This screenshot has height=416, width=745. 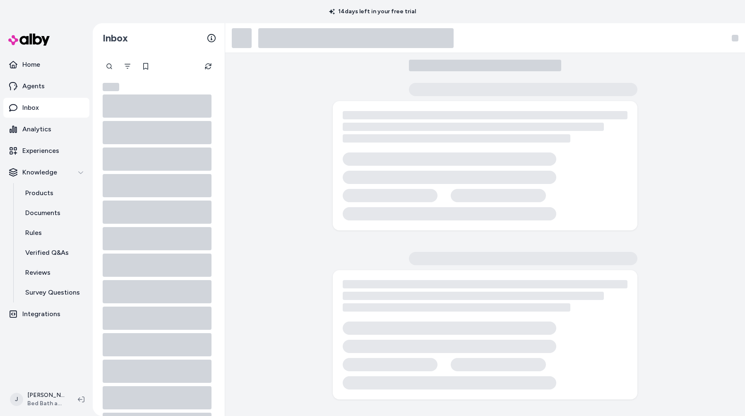 What do you see at coordinates (34, 86) in the screenshot?
I see `p: Agents` at bounding box center [34, 86].